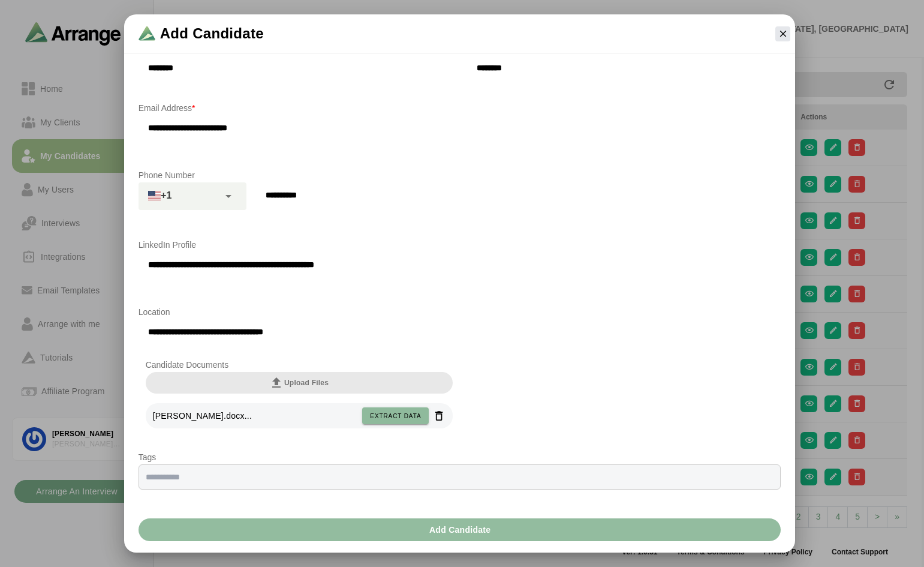  Describe the element at coordinates (459, 244) in the screenshot. I see `p: LinkedIn Profile` at that location.